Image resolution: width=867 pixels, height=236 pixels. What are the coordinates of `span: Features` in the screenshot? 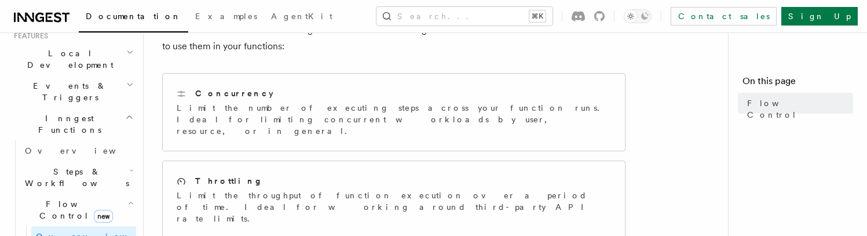 It's located at (28, 36).